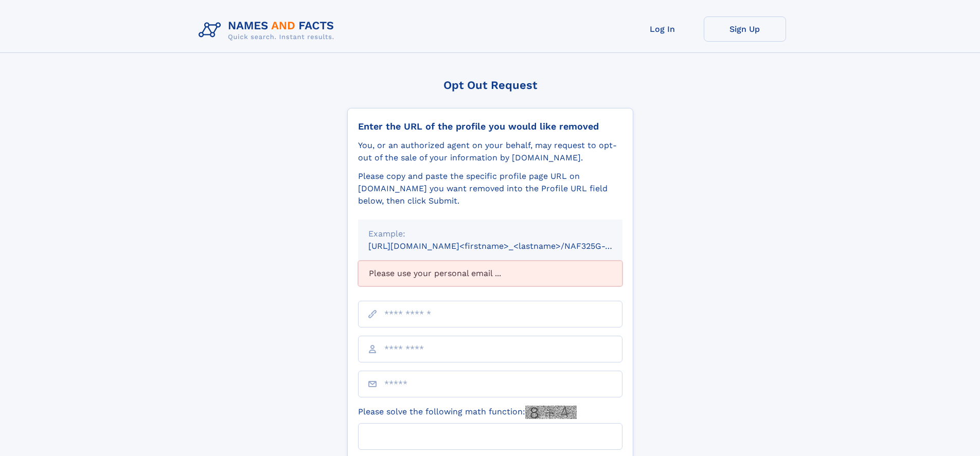 This screenshot has height=456, width=980. Describe the element at coordinates (490, 274) in the screenshot. I see `div: Please use your personal email ...` at that location.